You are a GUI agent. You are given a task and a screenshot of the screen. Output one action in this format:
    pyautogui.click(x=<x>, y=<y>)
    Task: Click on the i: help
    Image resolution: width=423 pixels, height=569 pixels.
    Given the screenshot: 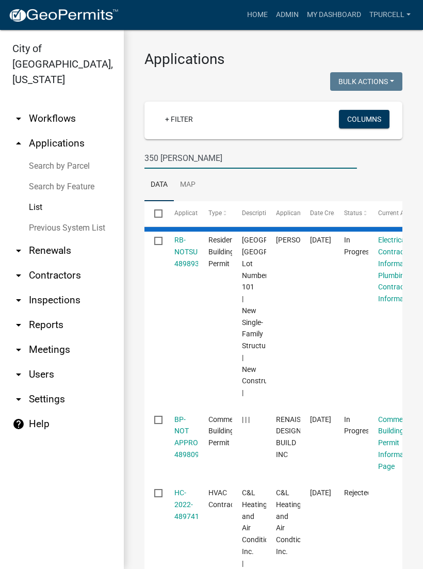 What is the action you would take?
    pyautogui.click(x=19, y=424)
    